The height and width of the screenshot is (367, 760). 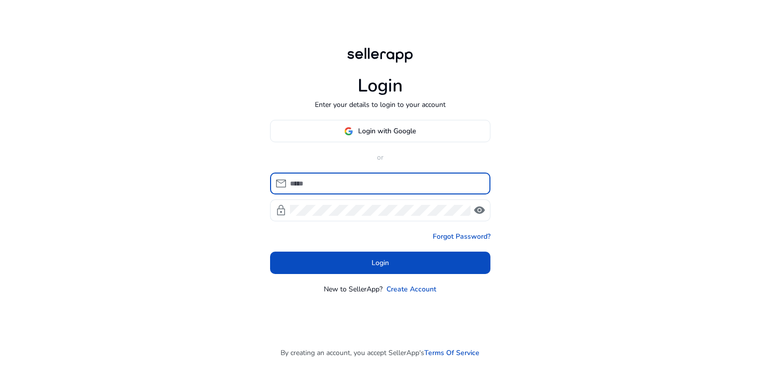 I want to click on a: Terms Of Service, so click(x=451, y=353).